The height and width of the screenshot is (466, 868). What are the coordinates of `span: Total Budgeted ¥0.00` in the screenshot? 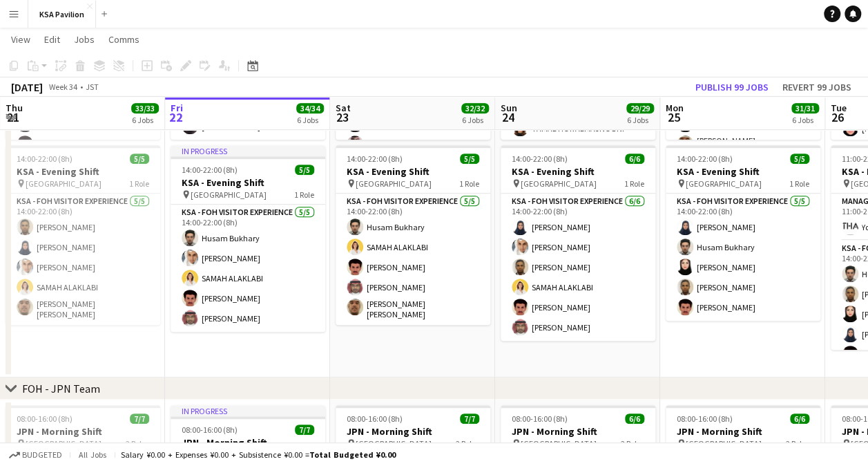 It's located at (352, 454).